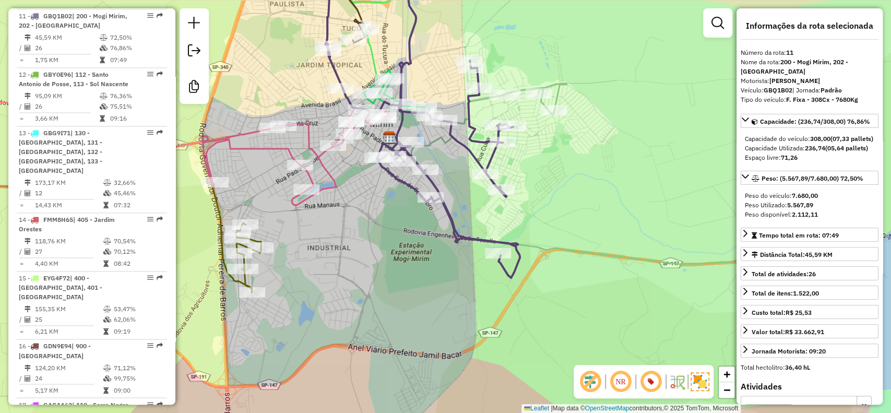 The height and width of the screenshot is (413, 891). Describe the element at coordinates (67, 119) in the screenshot. I see `td: 3,66 KM` at that location.